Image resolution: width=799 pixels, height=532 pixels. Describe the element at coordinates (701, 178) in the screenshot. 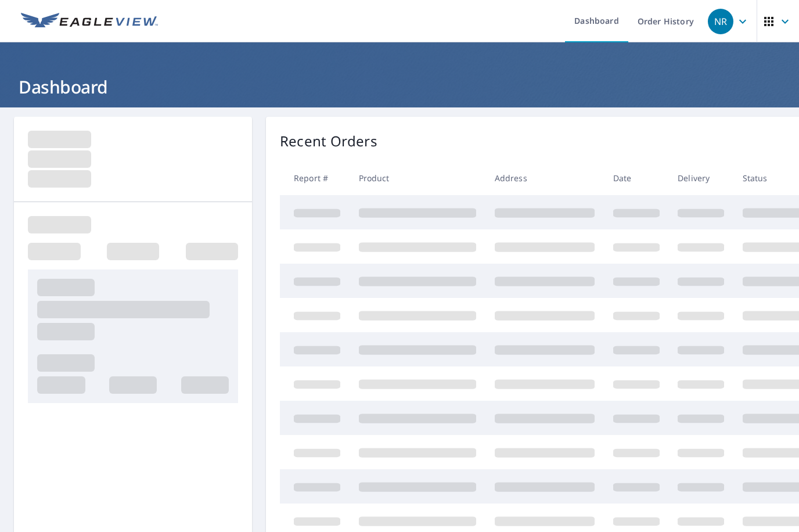

I see `th: Delivery` at that location.